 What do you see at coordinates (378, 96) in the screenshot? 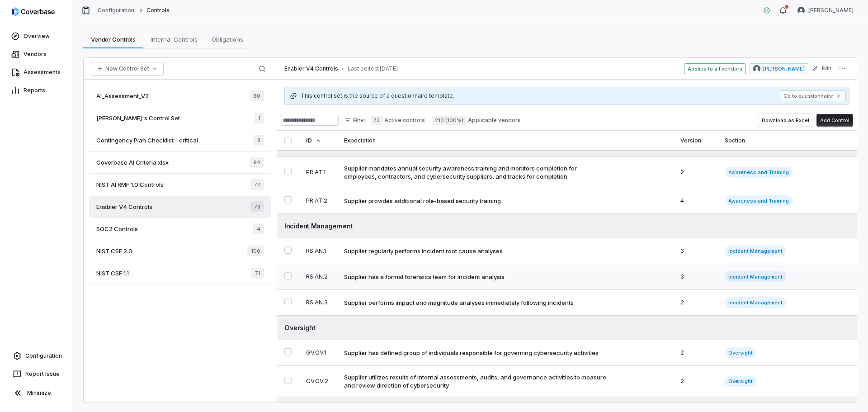
I see `span: This control set is the source of a questionnaire template.` at bounding box center [378, 96].